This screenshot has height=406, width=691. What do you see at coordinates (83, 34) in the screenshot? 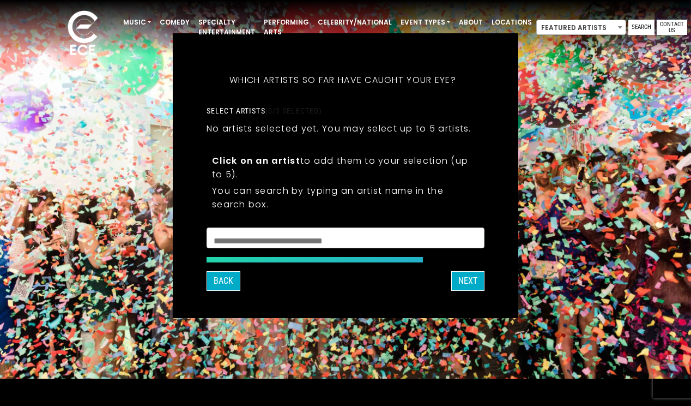
I see `img: ece_new_logo_whitev2-1.png` at bounding box center [83, 34].